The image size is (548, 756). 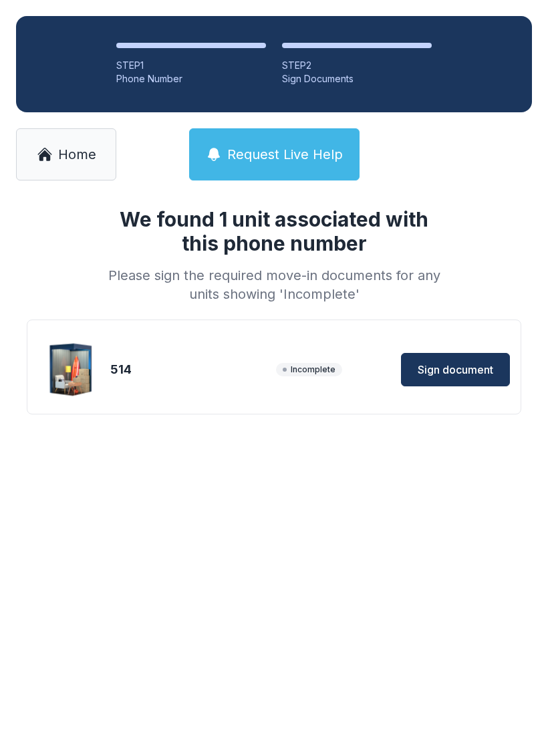 What do you see at coordinates (309, 370) in the screenshot?
I see `span: Incomplete` at bounding box center [309, 370].